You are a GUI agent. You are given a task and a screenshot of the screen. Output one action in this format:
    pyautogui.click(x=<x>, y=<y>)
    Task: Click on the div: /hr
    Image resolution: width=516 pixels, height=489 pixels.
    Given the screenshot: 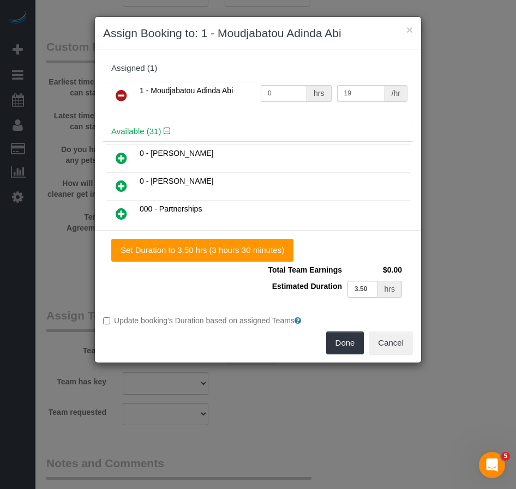 What is the action you would take?
    pyautogui.click(x=396, y=93)
    